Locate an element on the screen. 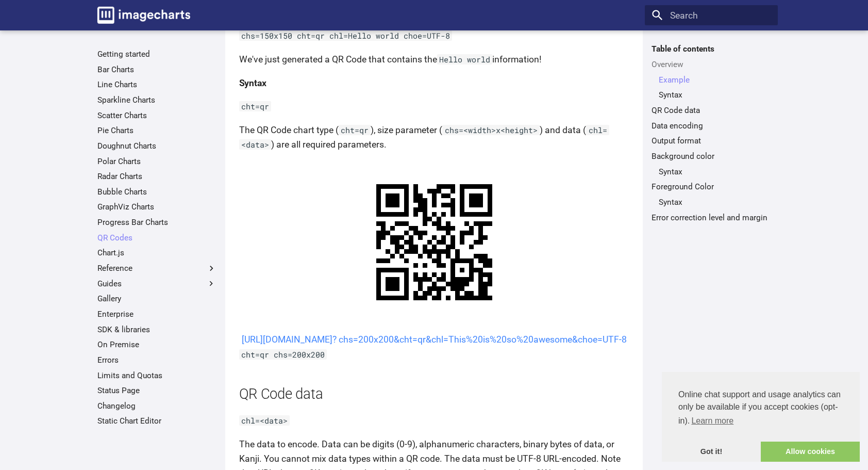 The height and width of the screenshot is (470, 868). a: Doughnut Charts is located at coordinates (157, 146).